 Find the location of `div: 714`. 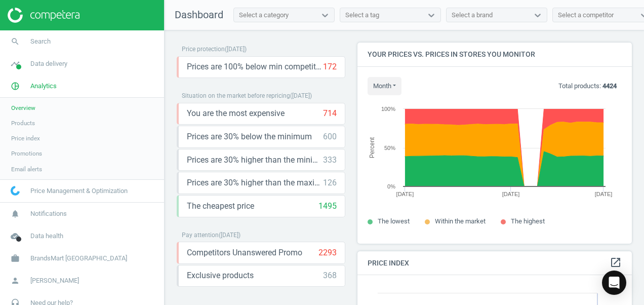

div: 714 is located at coordinates (329, 113).